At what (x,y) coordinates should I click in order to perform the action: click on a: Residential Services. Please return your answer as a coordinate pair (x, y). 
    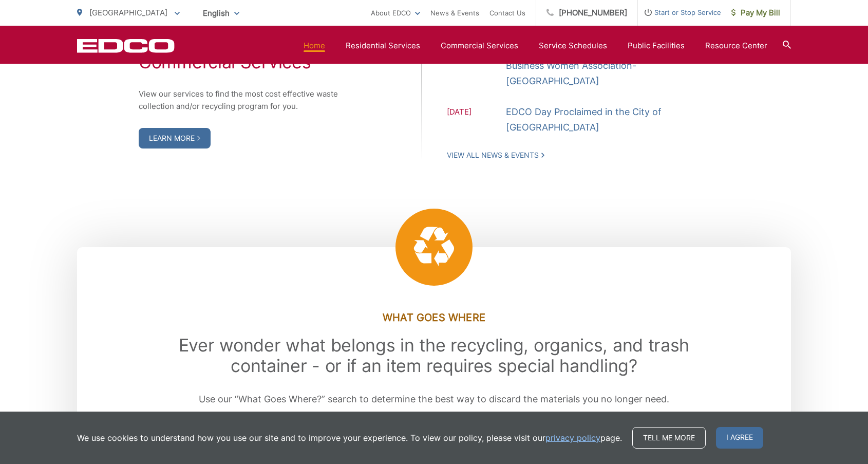
    Looking at the image, I should click on (383, 46).